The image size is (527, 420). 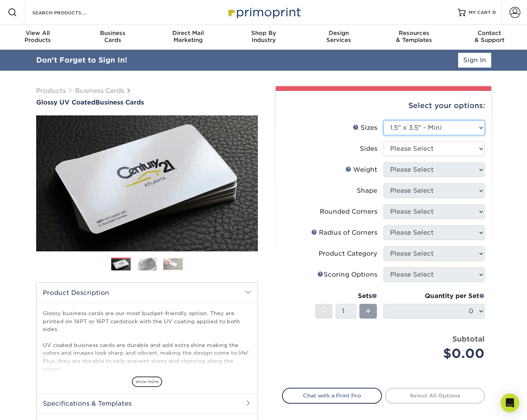 I want to click on span: Resources, so click(x=414, y=33).